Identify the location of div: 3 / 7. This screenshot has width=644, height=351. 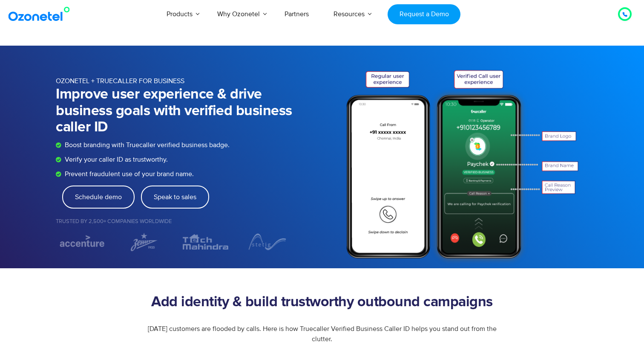
(267, 241).